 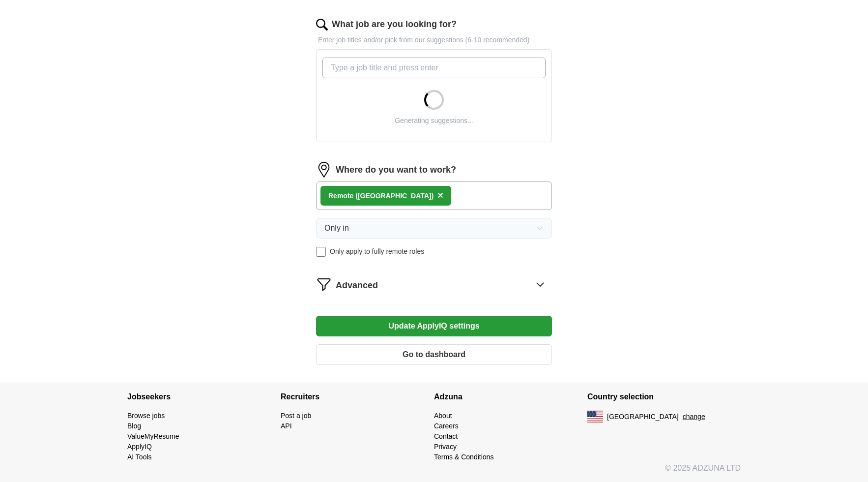 What do you see at coordinates (324, 284) in the screenshot?
I see `img: filter` at bounding box center [324, 284].